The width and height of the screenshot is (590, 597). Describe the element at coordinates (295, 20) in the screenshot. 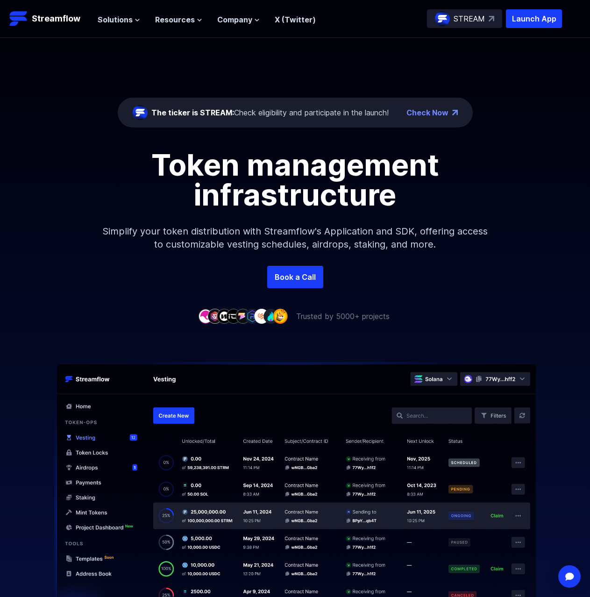

I see `a: X (Twitter)` at that location.